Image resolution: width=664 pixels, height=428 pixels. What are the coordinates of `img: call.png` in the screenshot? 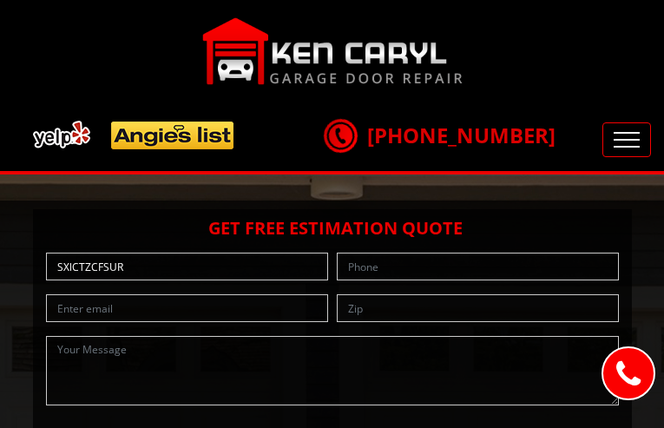 It's located at (340, 135).